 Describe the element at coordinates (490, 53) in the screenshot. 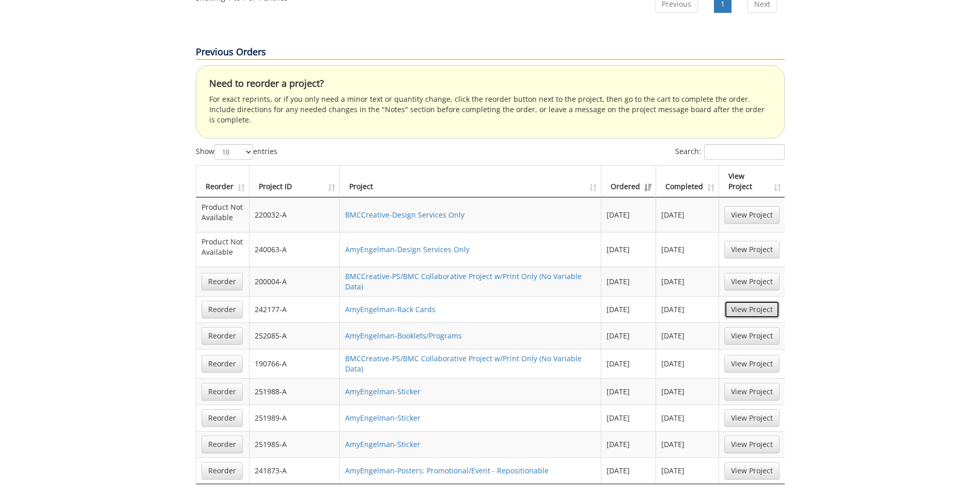

I see `p: Previous Orders` at that location.